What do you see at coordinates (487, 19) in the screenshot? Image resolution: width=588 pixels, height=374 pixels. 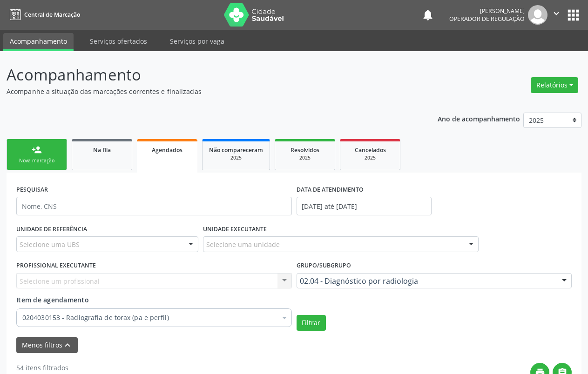 I see `span: Operador de regulação` at bounding box center [487, 19].